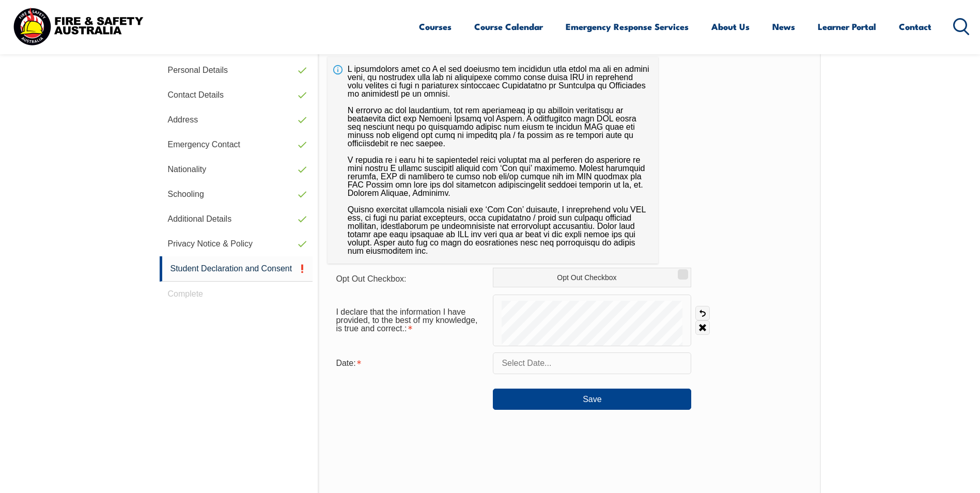 This screenshot has height=493, width=980. Describe the element at coordinates (783, 27) in the screenshot. I see `a: News` at that location.